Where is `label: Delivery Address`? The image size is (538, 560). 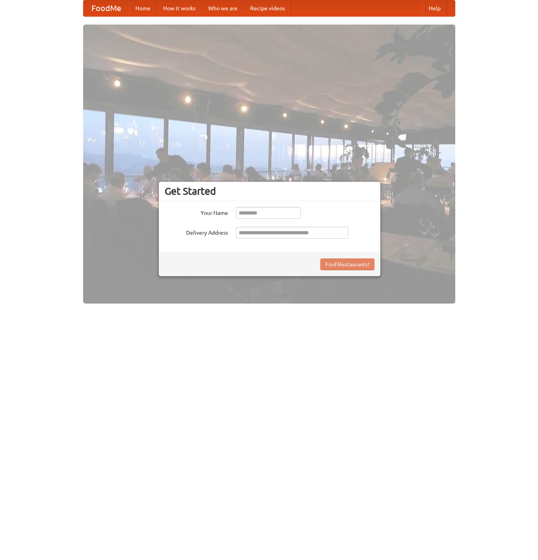
label: Delivery Address is located at coordinates (196, 232).